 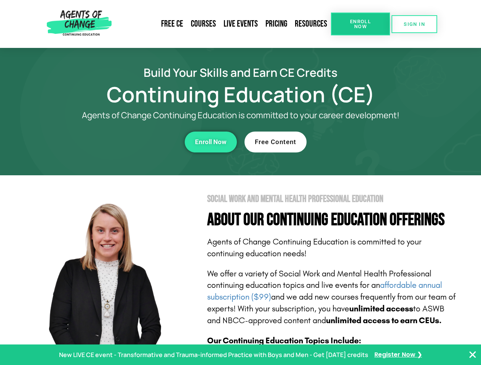 What do you see at coordinates (332, 298) in the screenshot?
I see `p: We offer a variety of Social Work and Mental Health Professional continuing education topics and ...` at bounding box center [332, 298].